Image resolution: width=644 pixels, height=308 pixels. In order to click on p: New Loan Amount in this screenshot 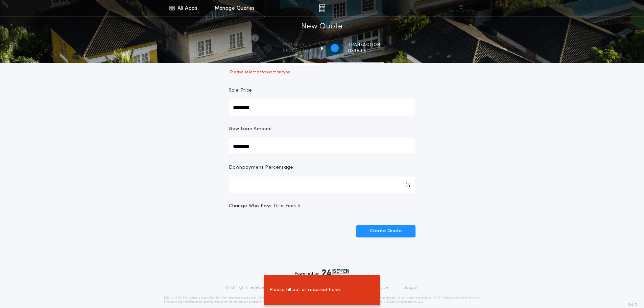, I will do `click(251, 129)`.